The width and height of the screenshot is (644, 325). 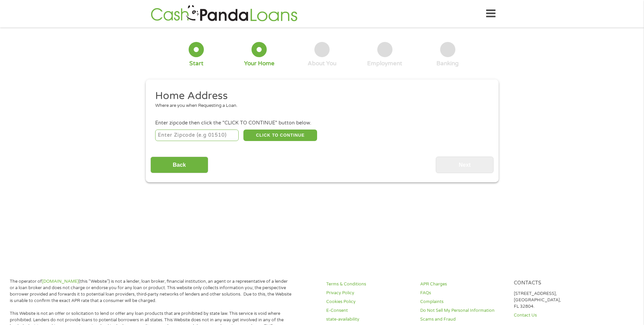 What do you see at coordinates (369, 284) in the screenshot?
I see `a: Terms & Conditions` at bounding box center [369, 284].